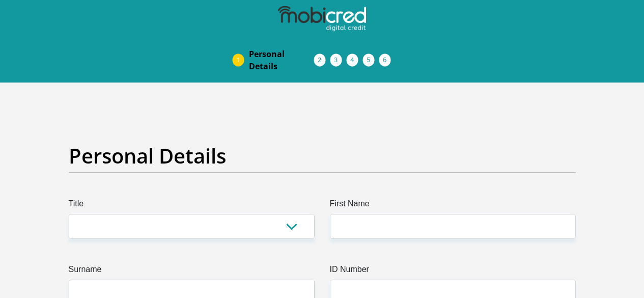 The height and width of the screenshot is (298, 644). Describe the element at coordinates (191, 271) in the screenshot. I see `label: Surname` at that location.